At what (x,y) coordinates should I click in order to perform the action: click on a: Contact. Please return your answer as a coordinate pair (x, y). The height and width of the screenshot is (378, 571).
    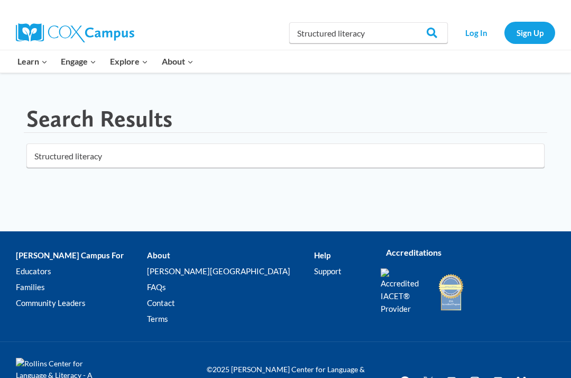
    Looking at the image, I should click on (230, 302).